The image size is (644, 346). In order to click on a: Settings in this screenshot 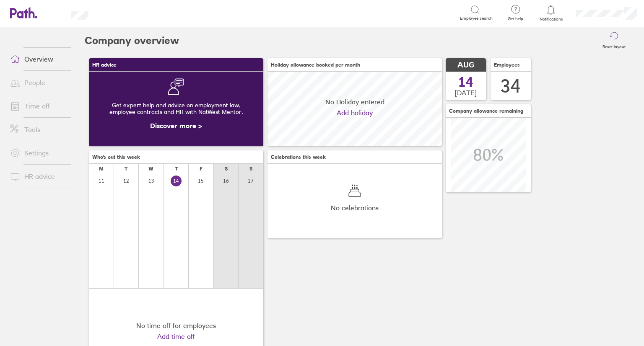, I will do `click(37, 153)`.